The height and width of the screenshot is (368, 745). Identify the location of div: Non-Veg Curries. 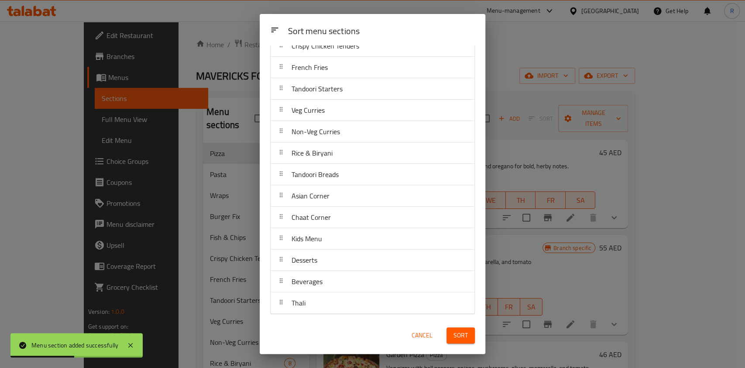
(372, 131).